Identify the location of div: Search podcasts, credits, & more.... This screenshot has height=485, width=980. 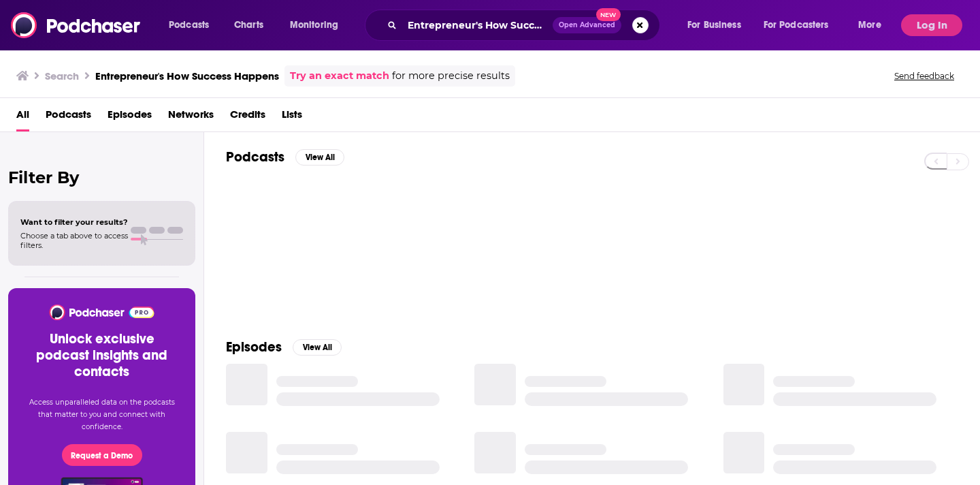
(526, 25).